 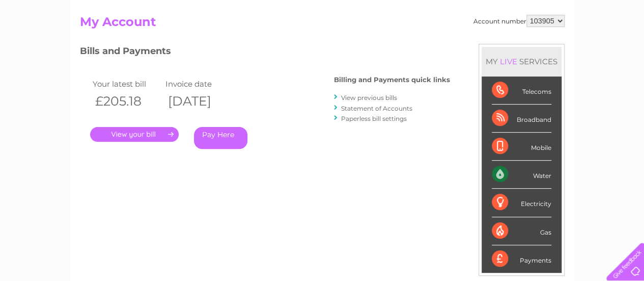 I want to click on div: Gas, so click(x=521, y=231).